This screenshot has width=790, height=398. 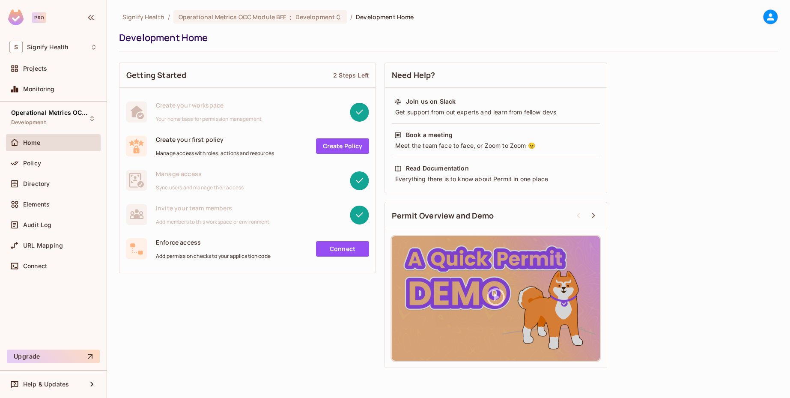 I want to click on span: the active workspace, so click(x=143, y=17).